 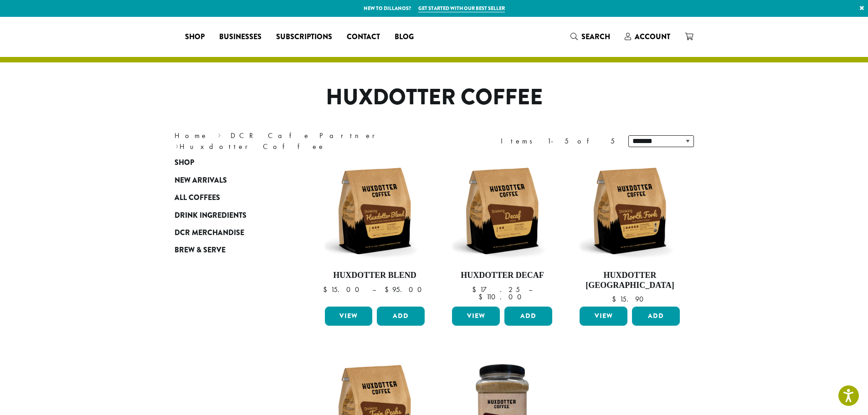 I want to click on a: DCR Cafe Partner, so click(x=306, y=135).